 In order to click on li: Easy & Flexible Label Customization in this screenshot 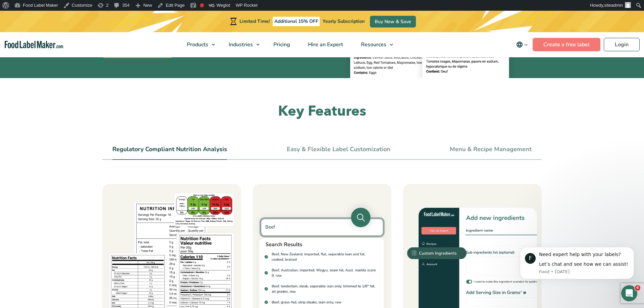, I will do `click(338, 152)`.